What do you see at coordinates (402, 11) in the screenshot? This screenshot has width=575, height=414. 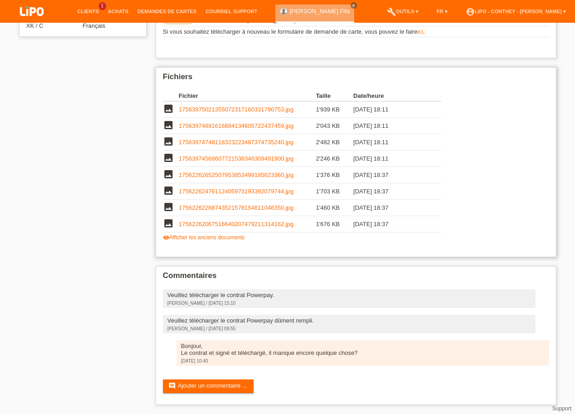 I see `a: buildOutils ▾` at bounding box center [402, 11].